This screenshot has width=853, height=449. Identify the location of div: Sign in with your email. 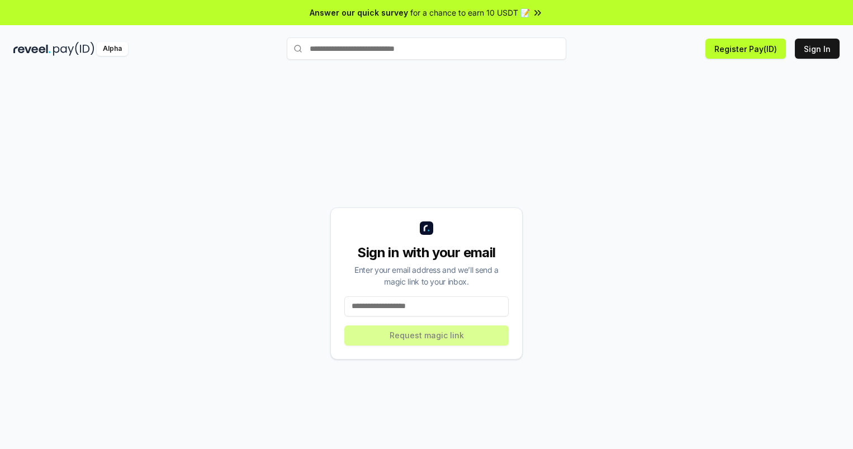
(426, 253).